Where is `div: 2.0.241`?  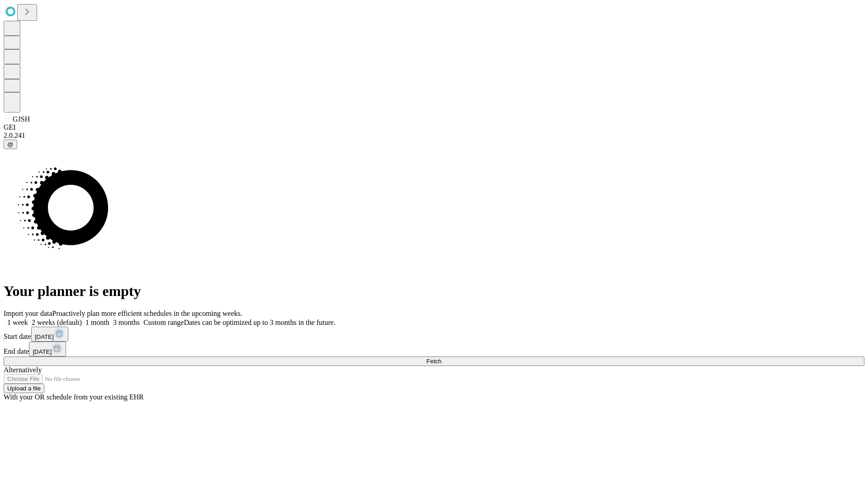 div: 2.0.241 is located at coordinates (434, 136).